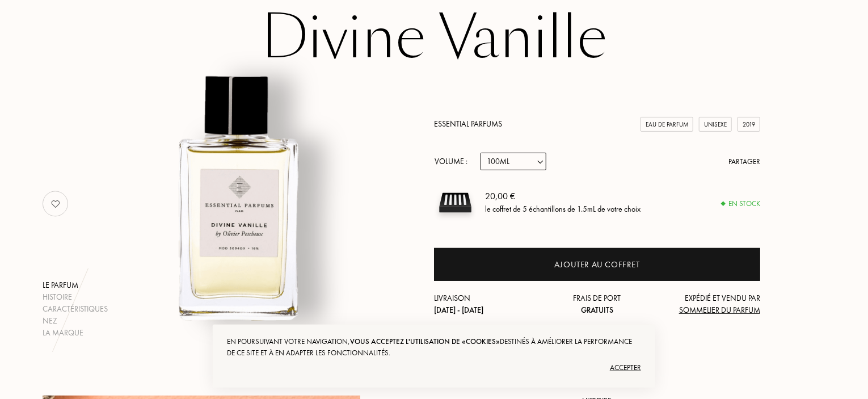 The image size is (868, 399). I want to click on div: Volume :, so click(454, 161).